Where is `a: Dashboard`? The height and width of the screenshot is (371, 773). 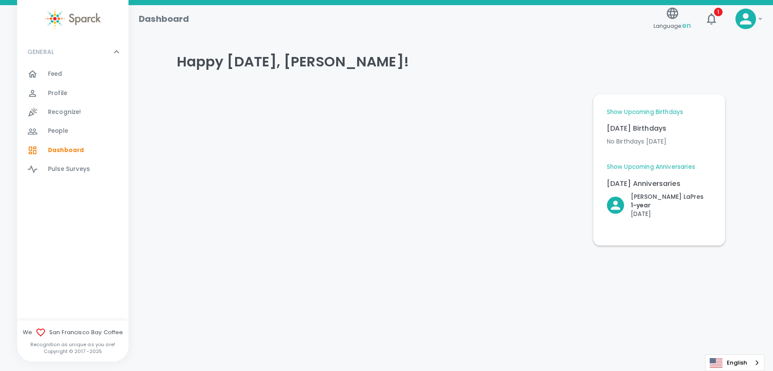 a: Dashboard is located at coordinates (73, 150).